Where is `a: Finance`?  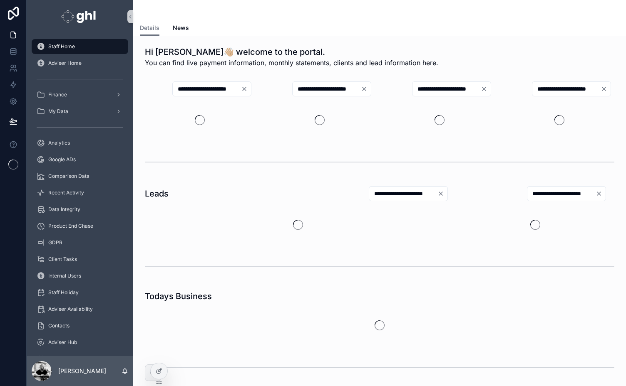
a: Finance is located at coordinates (80, 95).